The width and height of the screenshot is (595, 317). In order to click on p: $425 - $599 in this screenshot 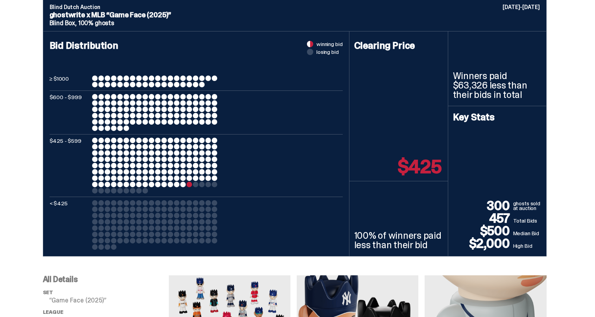, I will do `click(69, 166)`.